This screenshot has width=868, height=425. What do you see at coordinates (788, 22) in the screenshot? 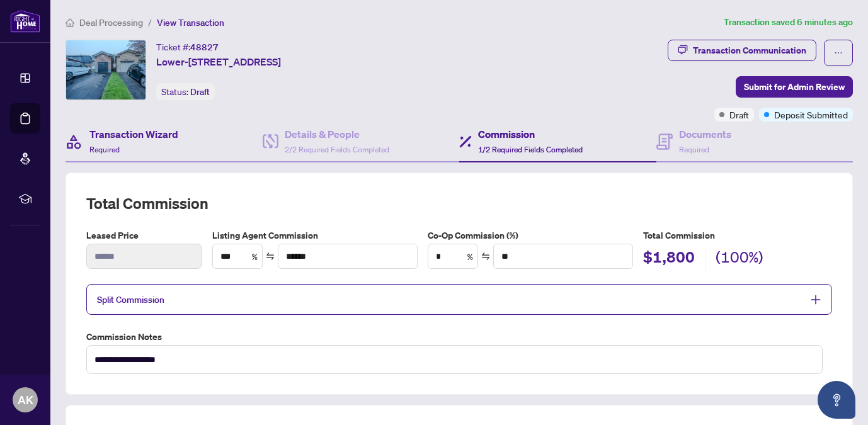
I see `article: Transaction saved 6 minutes ago` at bounding box center [788, 22].